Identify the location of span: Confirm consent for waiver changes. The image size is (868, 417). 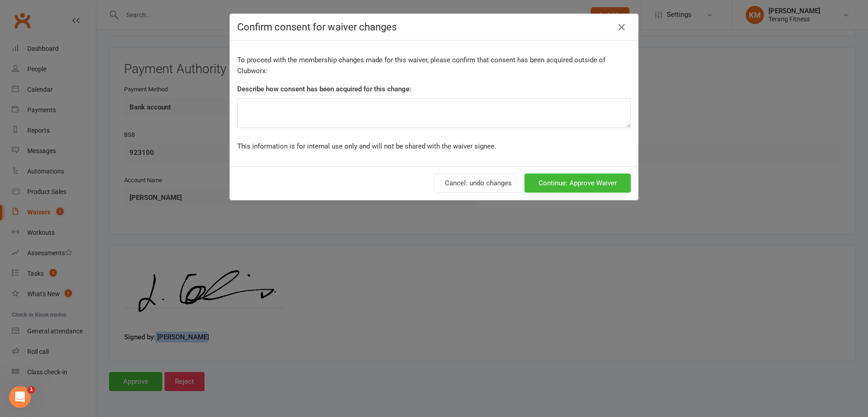
(317, 26).